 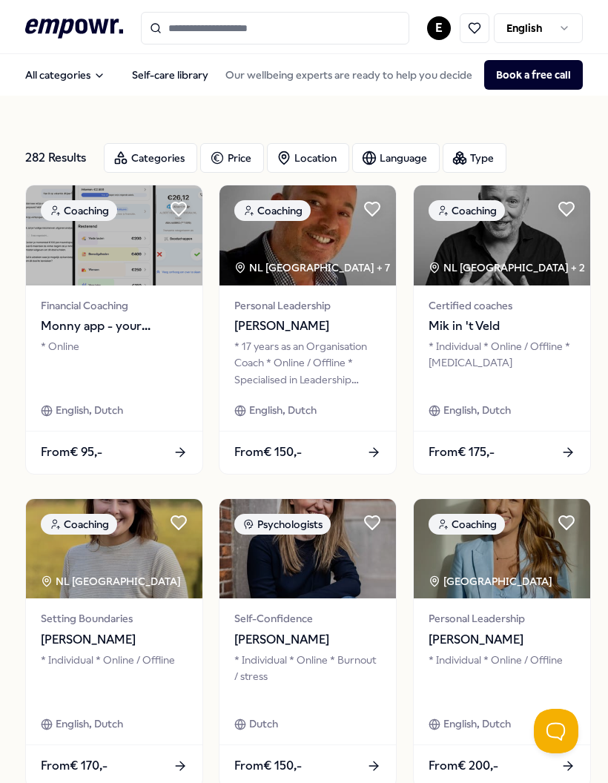 What do you see at coordinates (114, 619) in the screenshot?
I see `span: Setting Boundaries` at bounding box center [114, 619].